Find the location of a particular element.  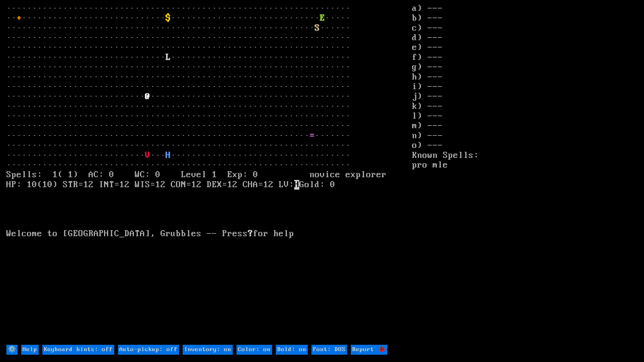

mark: H is located at coordinates (297, 185).